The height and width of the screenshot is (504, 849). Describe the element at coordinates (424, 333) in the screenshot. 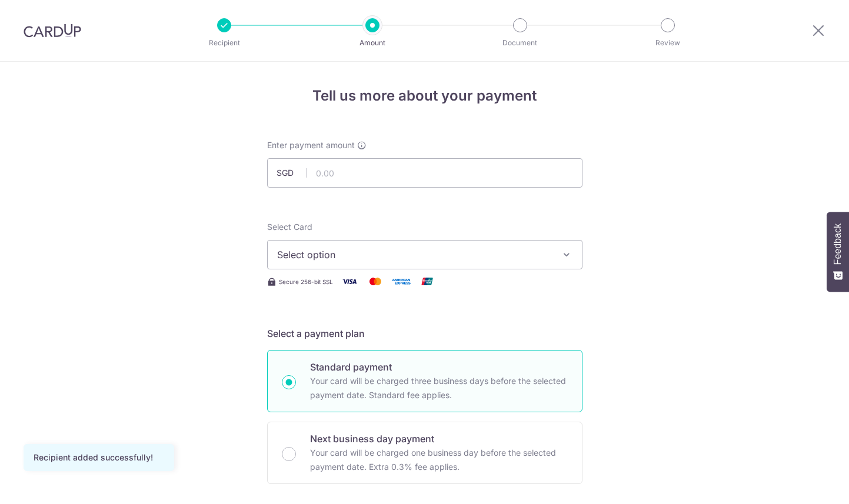

I see `h5: Select a payment plan` at that location.